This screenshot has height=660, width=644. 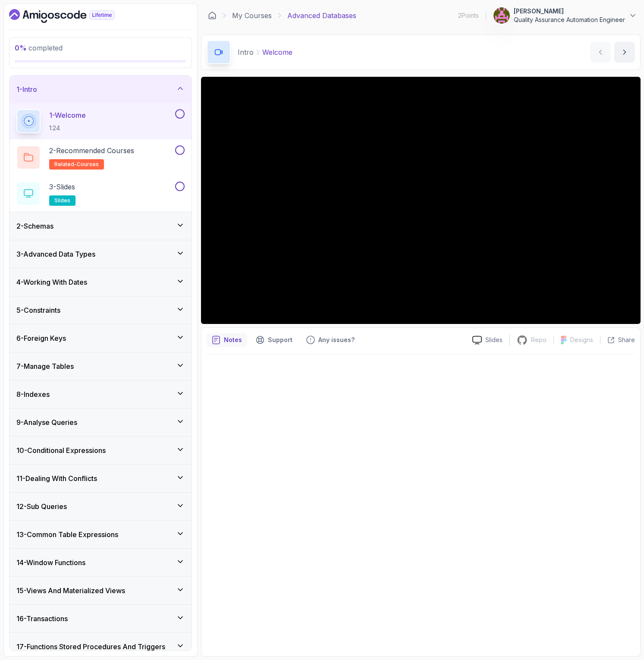 What do you see at coordinates (100, 226) in the screenshot?
I see `button: 2-Schemas` at bounding box center [100, 226].